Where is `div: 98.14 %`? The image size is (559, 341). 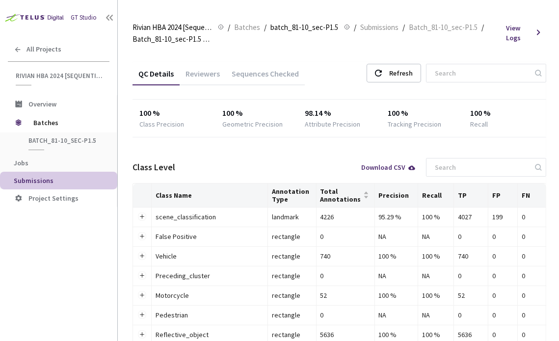
div: 98.14 % is located at coordinates (339, 113).